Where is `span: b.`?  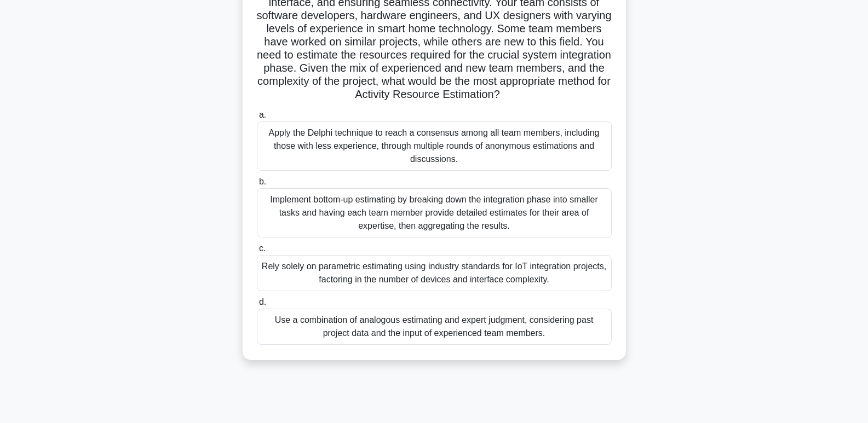 span: b. is located at coordinates (262, 181).